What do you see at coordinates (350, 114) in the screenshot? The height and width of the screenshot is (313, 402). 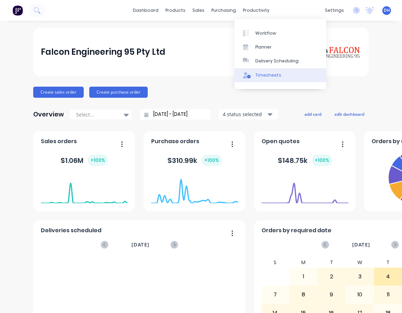 I see `button: edit dashboard` at bounding box center [350, 114].